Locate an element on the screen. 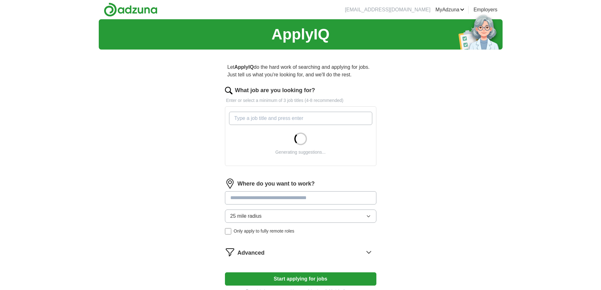 Image resolution: width=601 pixels, height=290 pixels. span: Advanced is located at coordinates (251, 253).